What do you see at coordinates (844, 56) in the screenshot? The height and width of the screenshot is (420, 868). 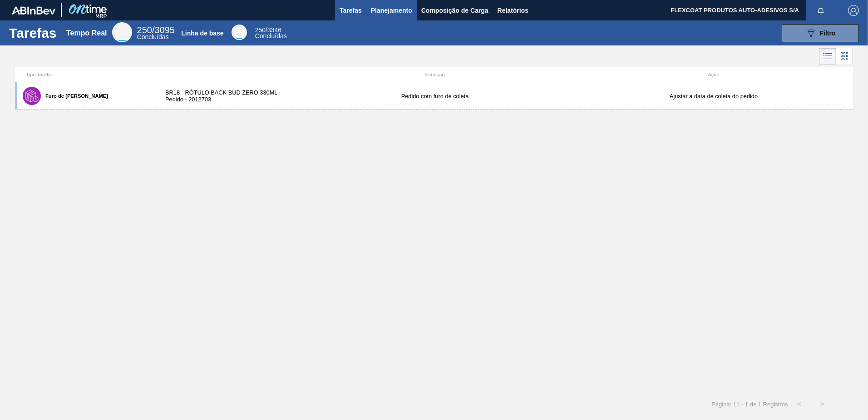 I see `div: Visão em Cards` at bounding box center [844, 56].